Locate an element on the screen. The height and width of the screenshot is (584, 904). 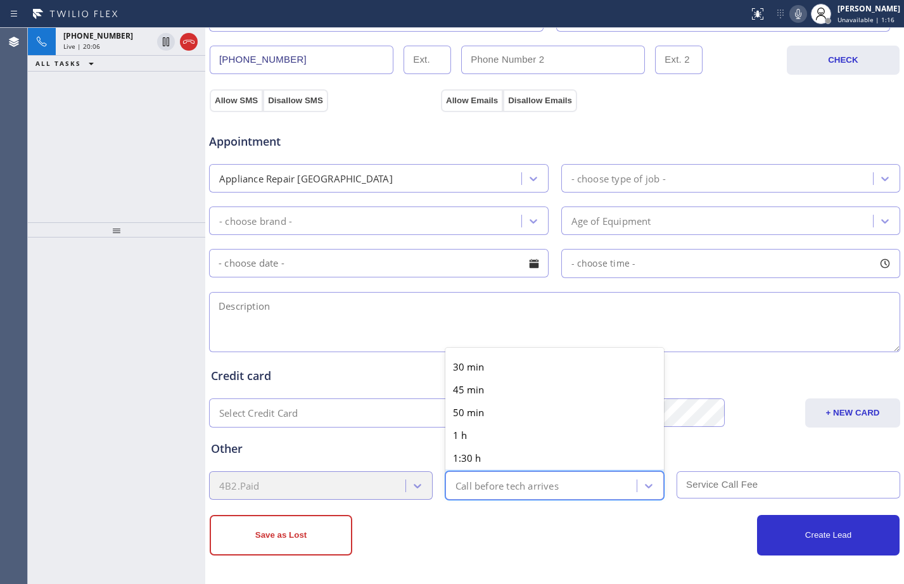
div: 2 h is located at coordinates (554, 481).